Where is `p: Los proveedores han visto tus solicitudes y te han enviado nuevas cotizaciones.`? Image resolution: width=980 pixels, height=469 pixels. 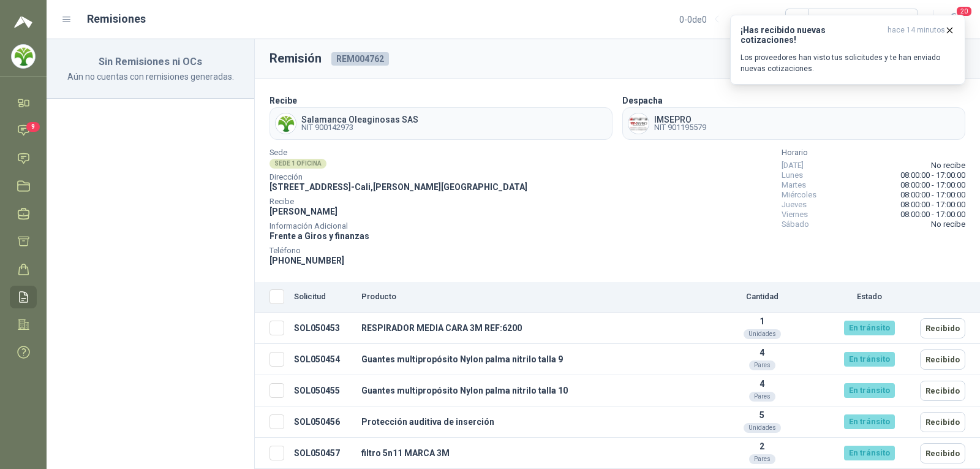
p: Los proveedores han visto tus solicitudes y te han enviado nuevas cotizaciones. is located at coordinates (848, 63).